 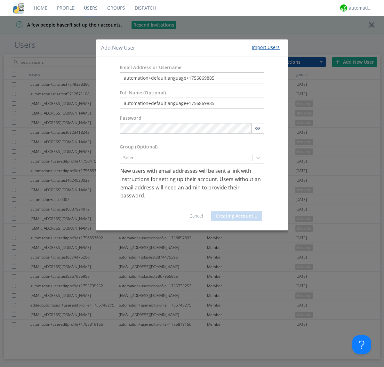 I want to click on input: e.g. email@address.com, Housekeeping1, so click(x=192, y=78).